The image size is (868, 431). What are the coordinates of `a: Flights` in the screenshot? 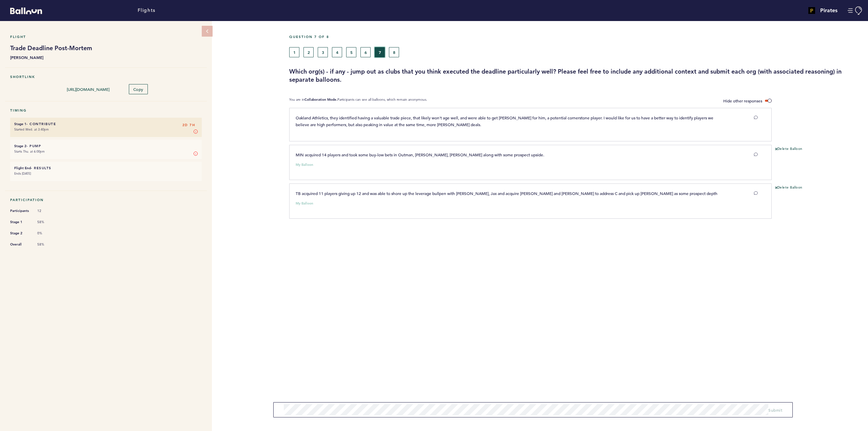 It's located at (147, 11).